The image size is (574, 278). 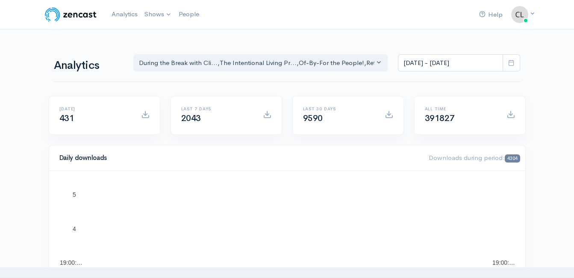 What do you see at coordinates (440, 118) in the screenshot?
I see `span: 391827` at bounding box center [440, 118].